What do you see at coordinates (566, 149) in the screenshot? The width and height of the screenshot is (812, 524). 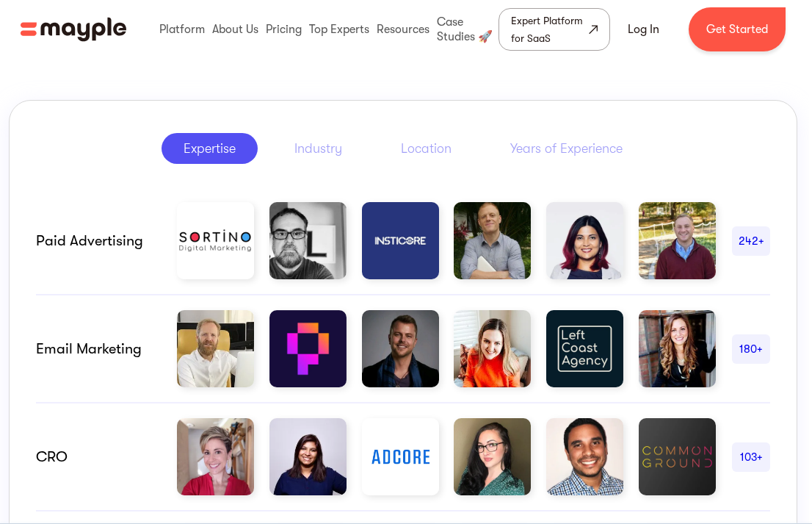 I see `div: Years of Experience` at bounding box center [566, 149].